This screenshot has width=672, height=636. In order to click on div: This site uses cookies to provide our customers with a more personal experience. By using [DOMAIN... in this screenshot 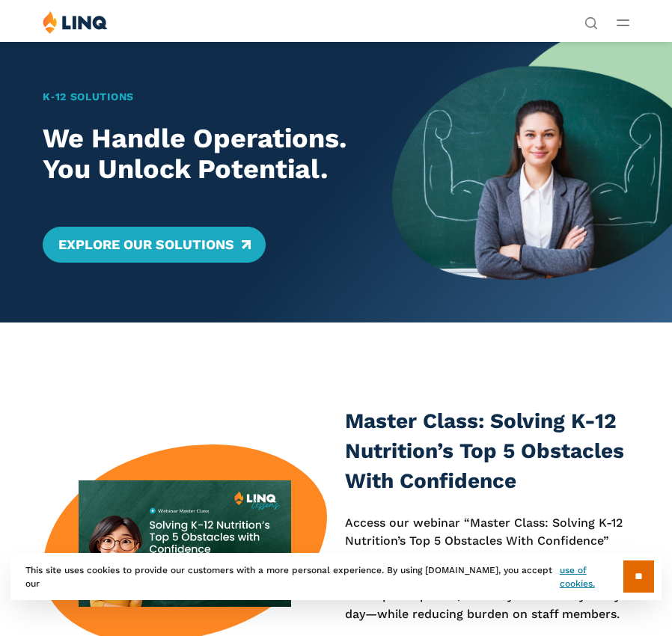, I will do `click(336, 576)`.